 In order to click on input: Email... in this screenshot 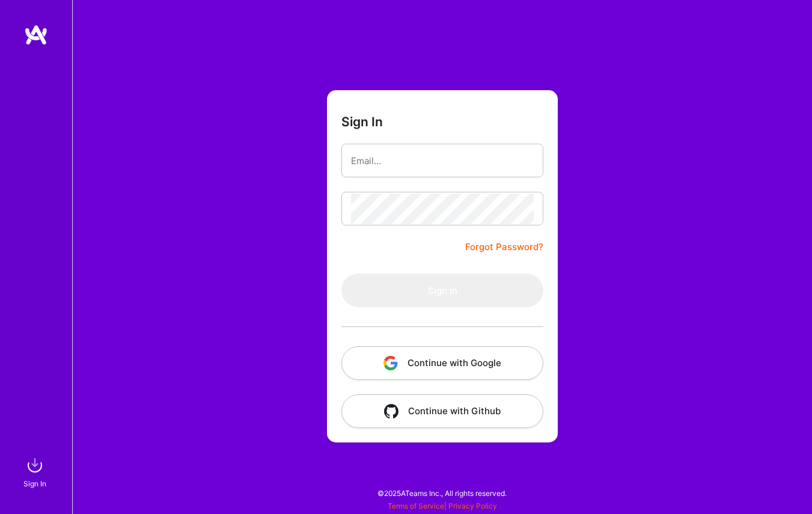, I will do `click(442, 160)`.